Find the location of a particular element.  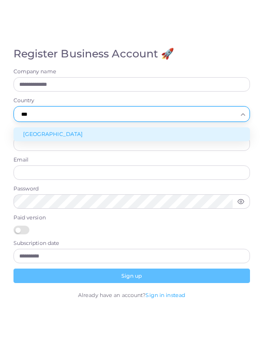

div: Search for option is located at coordinates (132, 114).